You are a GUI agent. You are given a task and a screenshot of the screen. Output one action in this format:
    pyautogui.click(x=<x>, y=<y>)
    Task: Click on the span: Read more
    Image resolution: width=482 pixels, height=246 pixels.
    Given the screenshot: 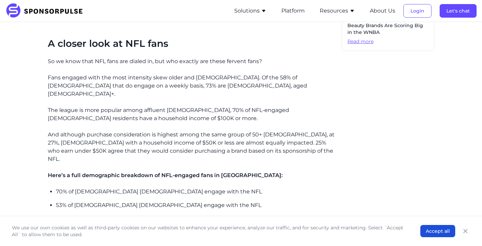 What is the action you would take?
    pyautogui.click(x=388, y=42)
    